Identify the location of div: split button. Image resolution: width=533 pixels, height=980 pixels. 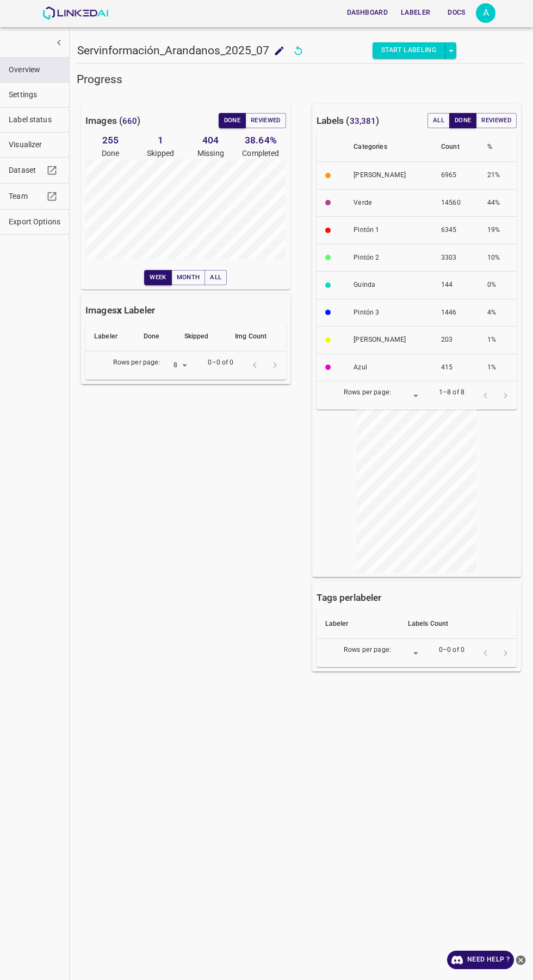
(414, 51).